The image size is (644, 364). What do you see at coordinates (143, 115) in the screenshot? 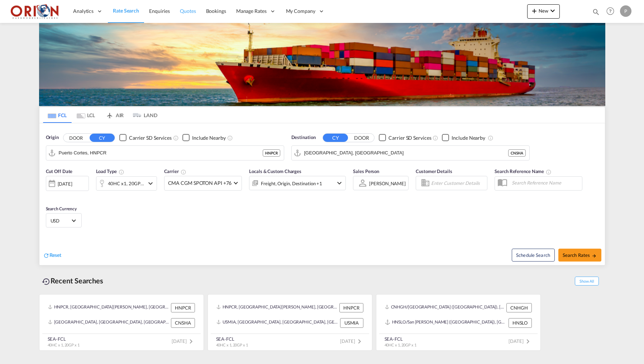
I see `md-tab-item: LAND` at bounding box center [143, 115].